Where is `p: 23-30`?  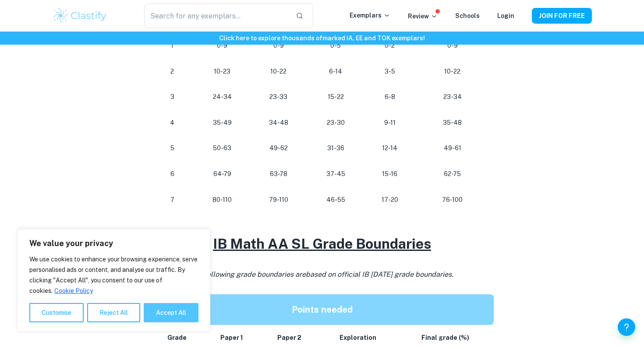 p: 23-30 is located at coordinates (336, 122).